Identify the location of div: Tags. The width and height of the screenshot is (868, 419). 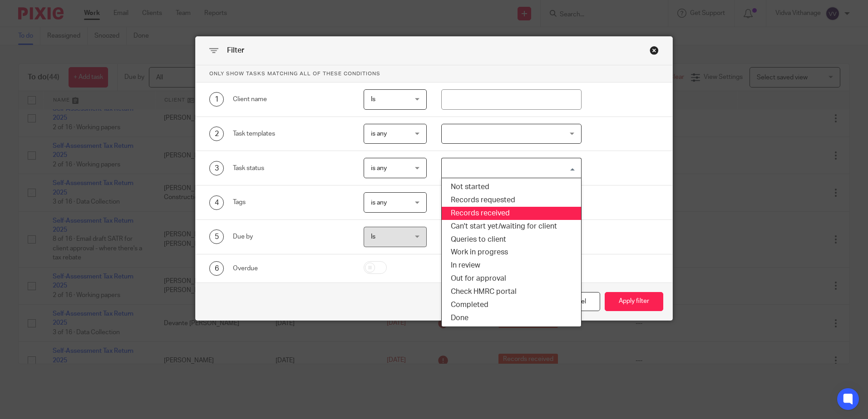
(291, 203).